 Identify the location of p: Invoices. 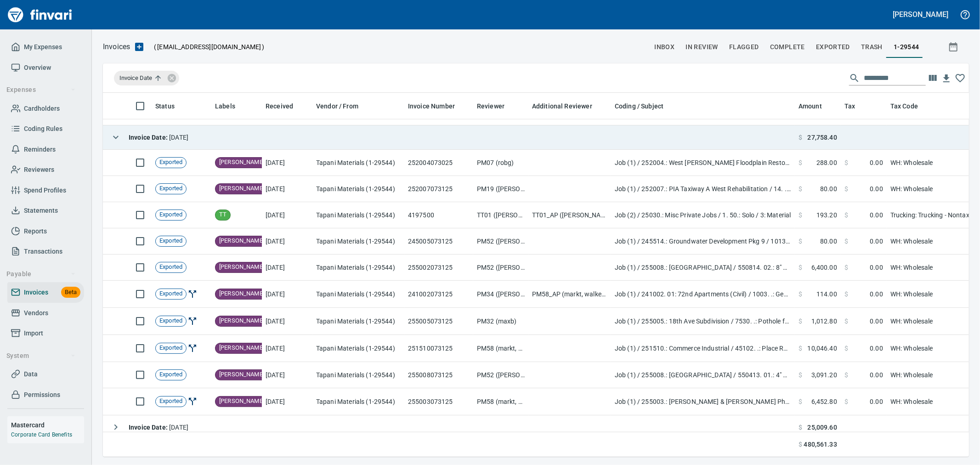
(116, 47).